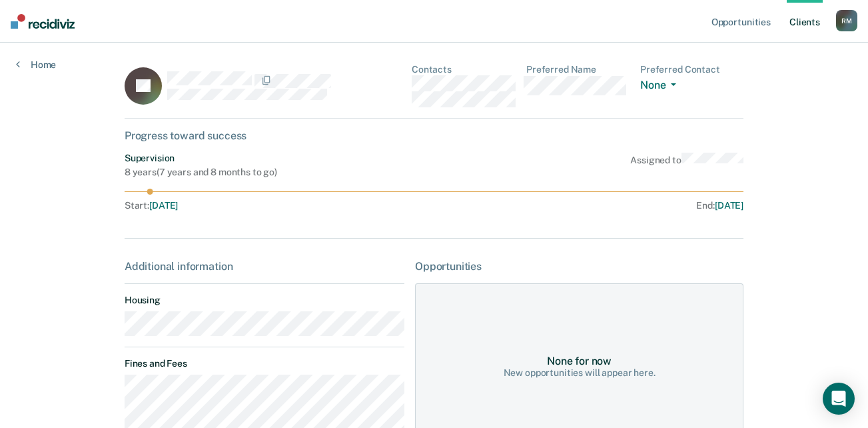  What do you see at coordinates (687, 166) in the screenshot?
I see `div: Assigned to` at bounding box center [687, 166].